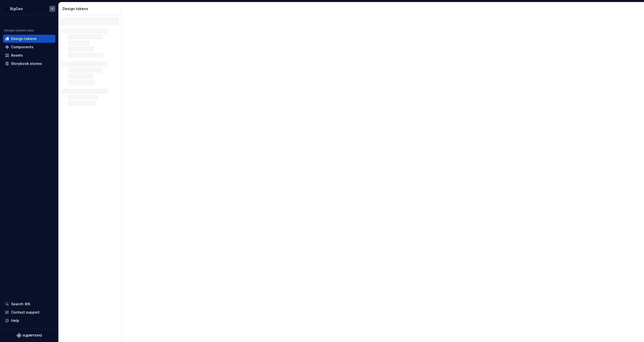 The height and width of the screenshot is (342, 644). Describe the element at coordinates (16, 9) in the screenshot. I see `div: BigGeo` at that location.